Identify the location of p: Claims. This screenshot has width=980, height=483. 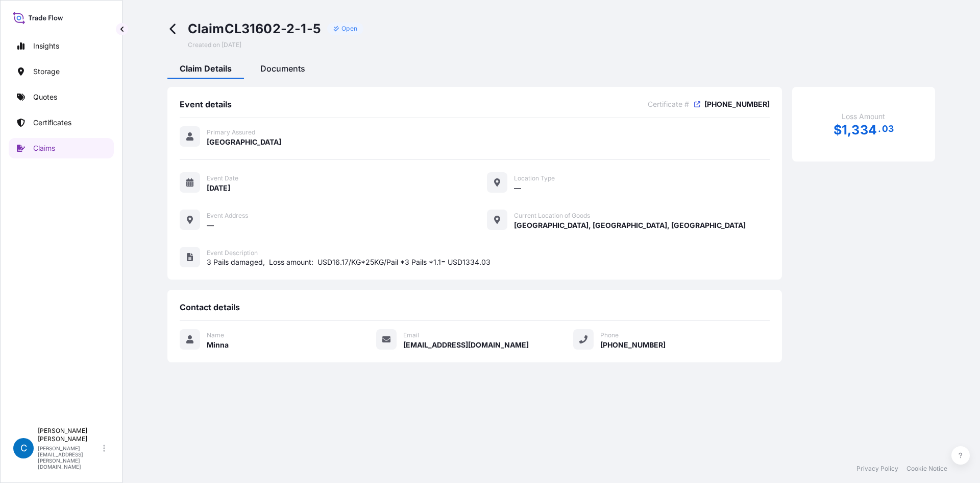
(44, 148).